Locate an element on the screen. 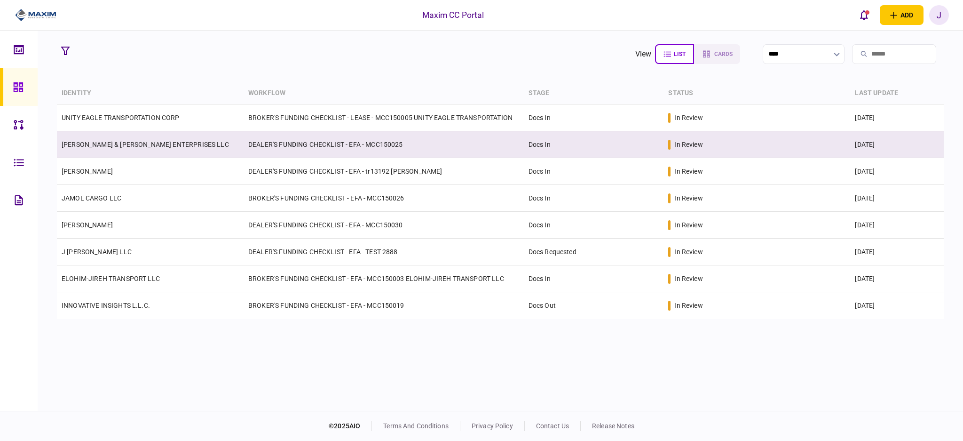 The height and width of the screenshot is (441, 963). a: ELOHIM-JIREH TRANSPORT LLC is located at coordinates (111, 278).